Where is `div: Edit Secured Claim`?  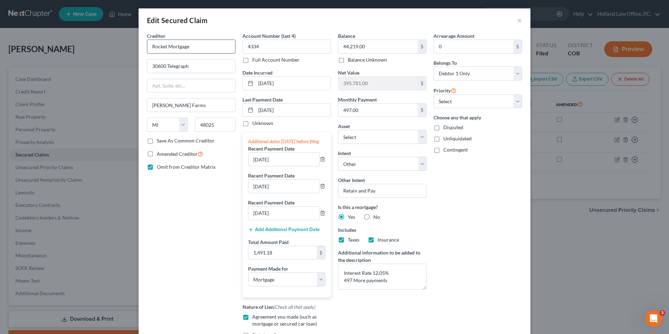
div: Edit Secured Claim is located at coordinates (177, 20).